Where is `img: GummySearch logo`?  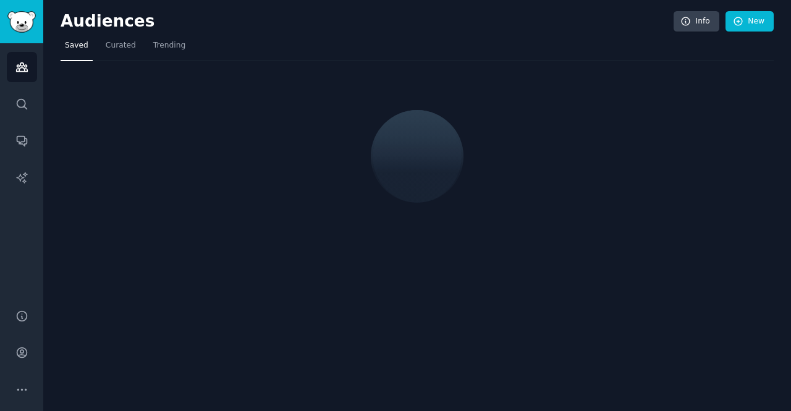
img: GummySearch logo is located at coordinates (22, 22).